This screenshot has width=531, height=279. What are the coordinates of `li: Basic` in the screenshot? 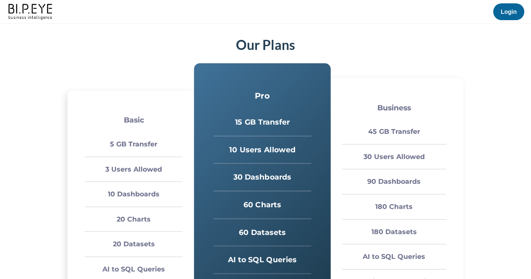 It's located at (133, 120).